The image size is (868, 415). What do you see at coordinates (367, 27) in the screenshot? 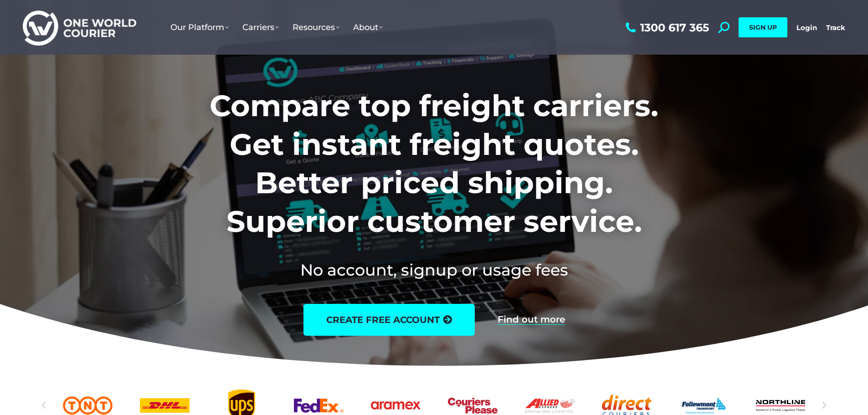
I see `a: About` at bounding box center [367, 27].